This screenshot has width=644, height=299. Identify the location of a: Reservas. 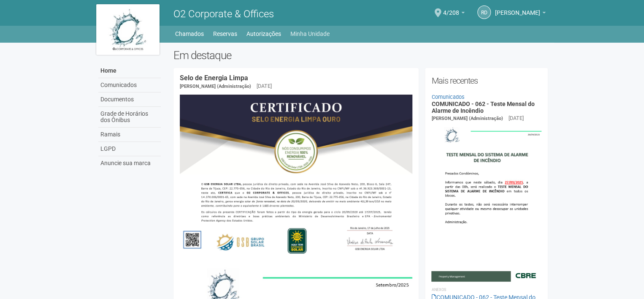
(225, 34).